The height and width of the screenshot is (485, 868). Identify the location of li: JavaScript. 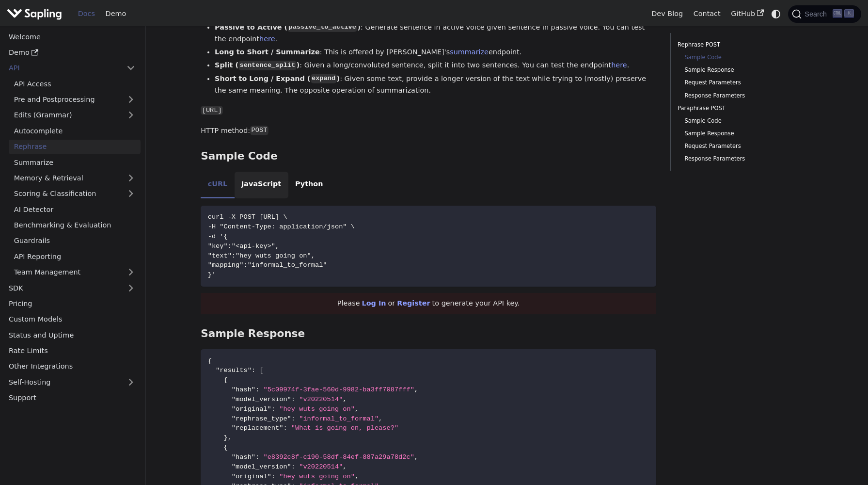
(261, 185).